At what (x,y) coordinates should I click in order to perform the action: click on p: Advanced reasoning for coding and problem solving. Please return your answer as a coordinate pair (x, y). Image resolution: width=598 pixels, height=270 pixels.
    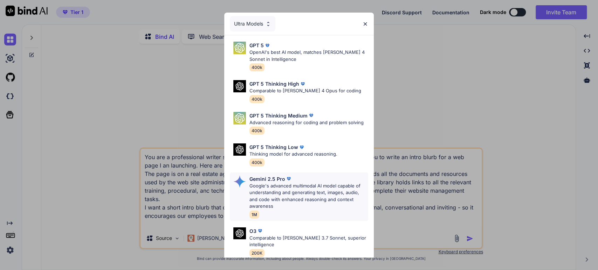
    Looking at the image, I should click on (306, 123).